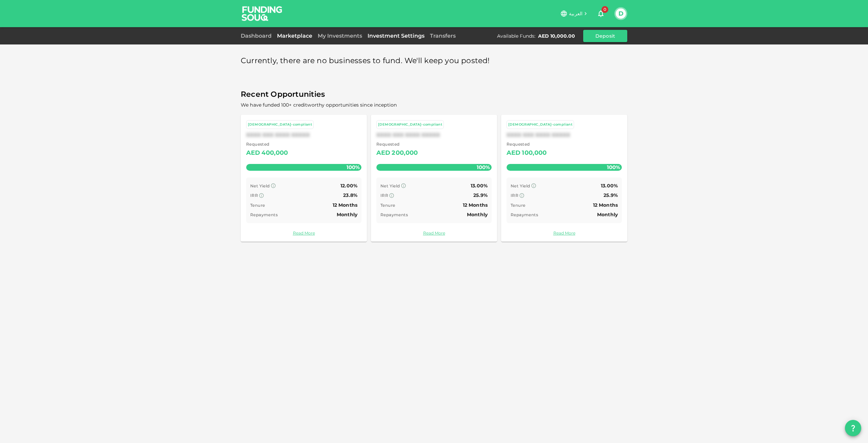  I want to click on button: Deposit, so click(605, 36).